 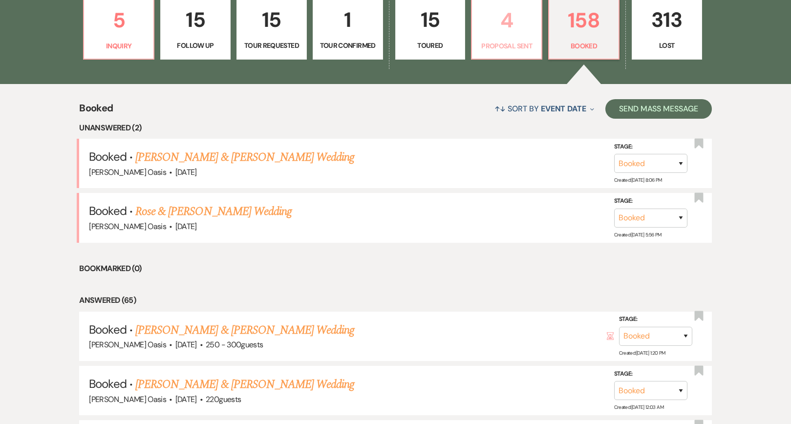 What do you see at coordinates (395, 128) in the screenshot?
I see `li: Unanswered (2)` at bounding box center [395, 128].